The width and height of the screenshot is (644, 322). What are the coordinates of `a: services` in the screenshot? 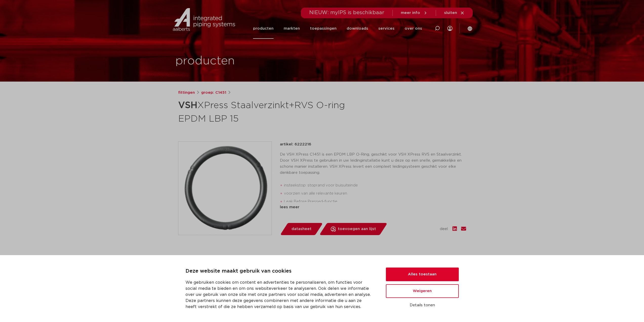 It's located at (386, 28).